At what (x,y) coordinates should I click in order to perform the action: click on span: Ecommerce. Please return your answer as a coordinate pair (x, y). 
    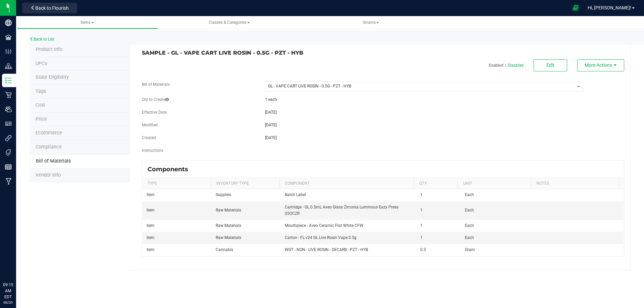
    Looking at the image, I should click on (48, 133).